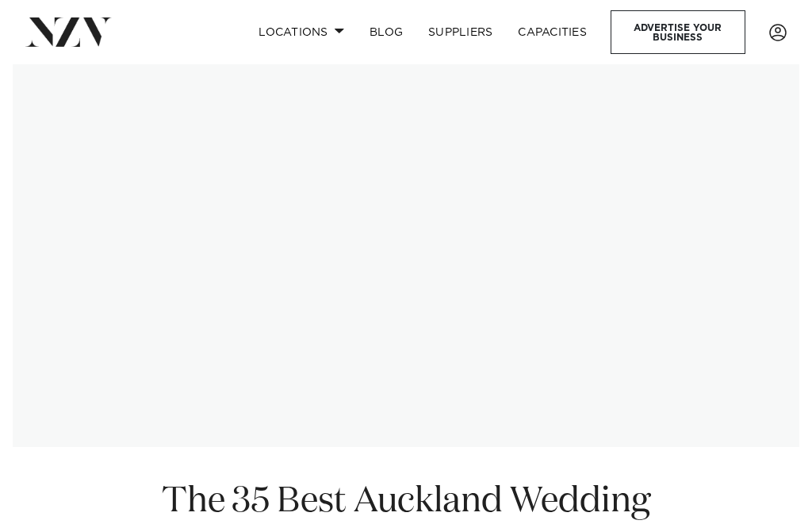 The height and width of the screenshot is (528, 812). What do you see at coordinates (386, 32) in the screenshot?
I see `a: BLOG` at bounding box center [386, 32].